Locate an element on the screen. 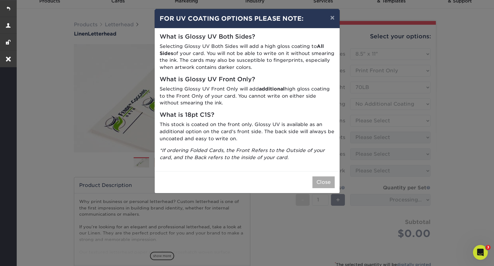  p: Selecting Glossy UV Both Sides will add a high gloss coating to of your card. You will not be abl... is located at coordinates (247, 57).